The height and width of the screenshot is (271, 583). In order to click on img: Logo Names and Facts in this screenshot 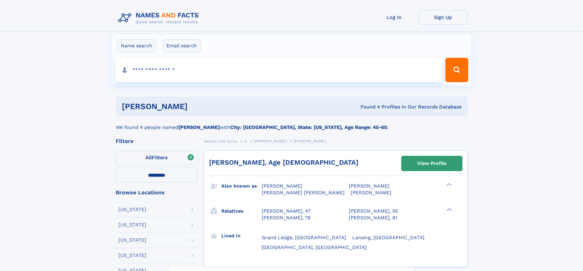, I will do `click(160, 18)`.